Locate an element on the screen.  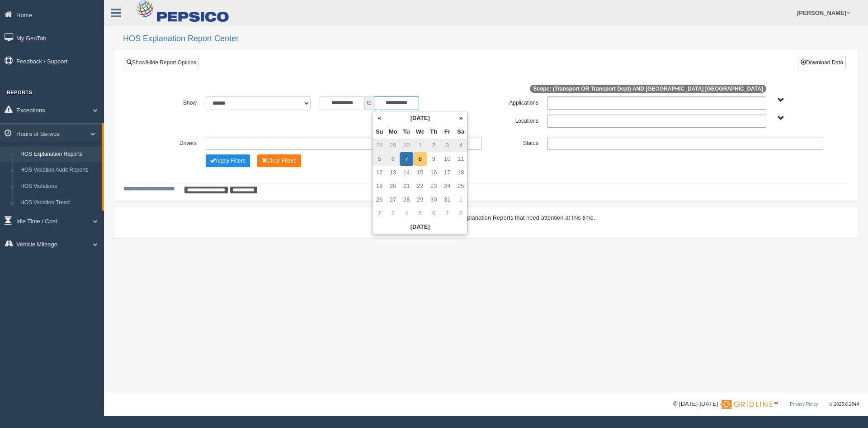
th: Su is located at coordinates (380, 132).